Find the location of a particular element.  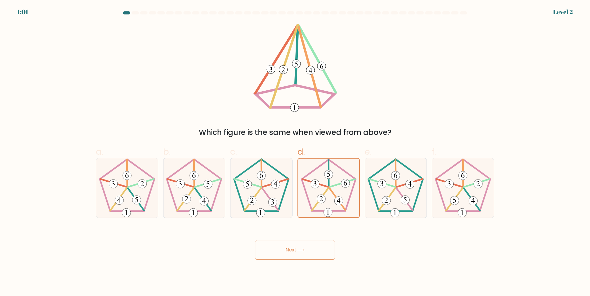

span: e. is located at coordinates (368, 152).